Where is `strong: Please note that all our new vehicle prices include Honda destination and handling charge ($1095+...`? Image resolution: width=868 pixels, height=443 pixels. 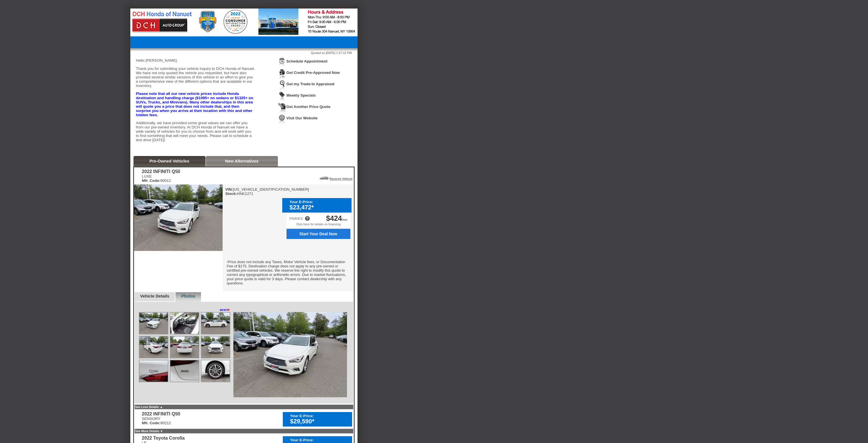
strong: Please note that all our new vehicle prices include Honda destination and handling charge ($1095+... is located at coordinates (194, 104).